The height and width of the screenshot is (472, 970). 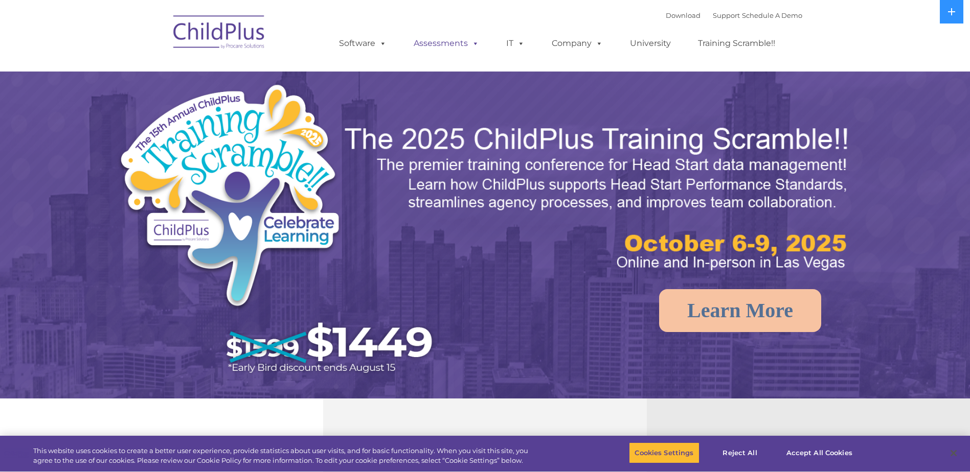 What do you see at coordinates (362, 43) in the screenshot?
I see `a: Software` at bounding box center [362, 43].